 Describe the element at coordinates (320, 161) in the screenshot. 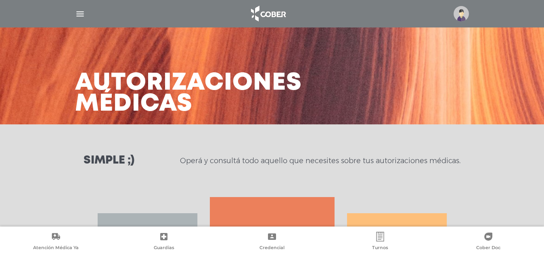

I see `p: Operá y consultá todo aquello que necesites sobre tus autorizaciones médicas.` at that location.